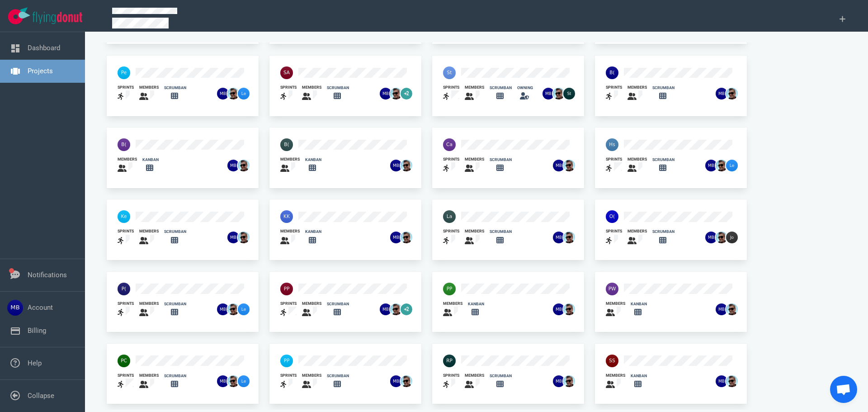 Image resolution: width=868 pixels, height=412 pixels. What do you see at coordinates (40, 71) in the screenshot?
I see `a: Projects` at bounding box center [40, 71].